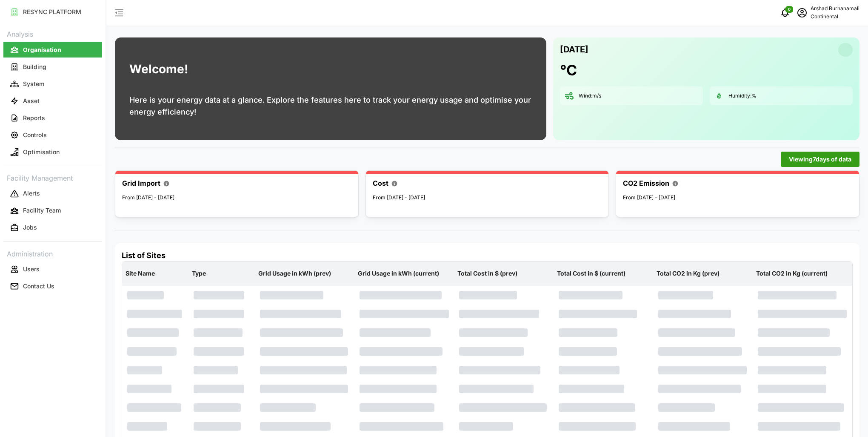 The height and width of the screenshot is (437, 868). Describe the element at coordinates (29, 228) in the screenshot. I see `p: Jobs` at that location.